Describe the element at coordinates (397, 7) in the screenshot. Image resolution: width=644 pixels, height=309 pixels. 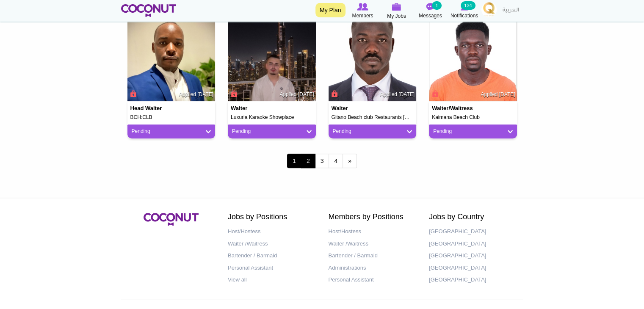
I see `img: My Jobs` at that location.